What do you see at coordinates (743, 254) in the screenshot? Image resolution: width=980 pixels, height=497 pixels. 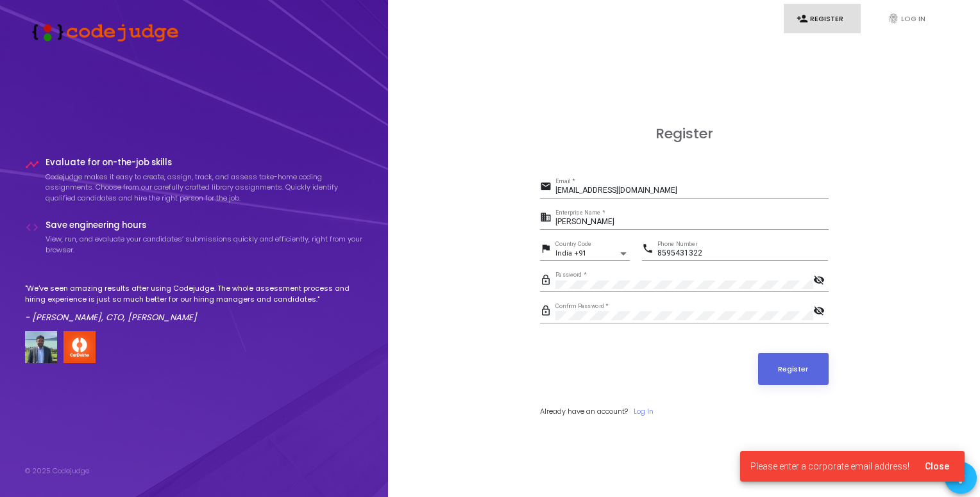 I see `input: Phone Number` at bounding box center [743, 254].